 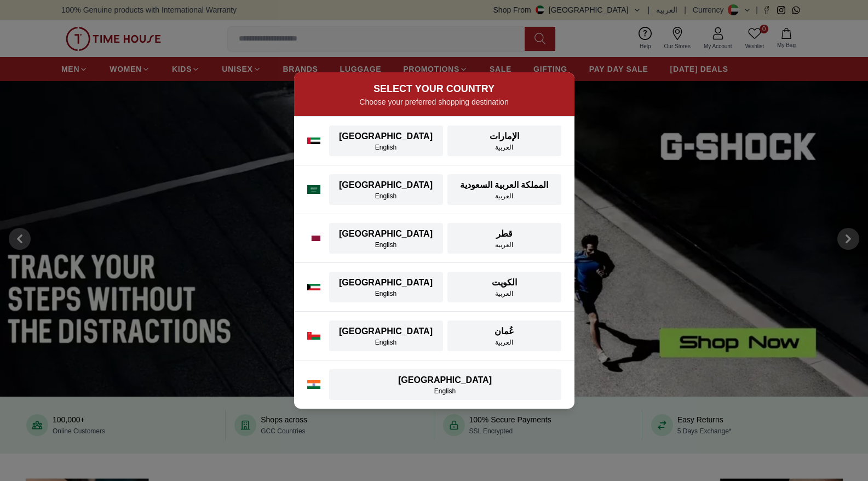 I want to click on div: الإمارات, so click(x=504, y=137).